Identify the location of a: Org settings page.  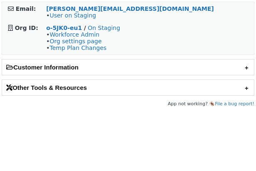
(75, 41).